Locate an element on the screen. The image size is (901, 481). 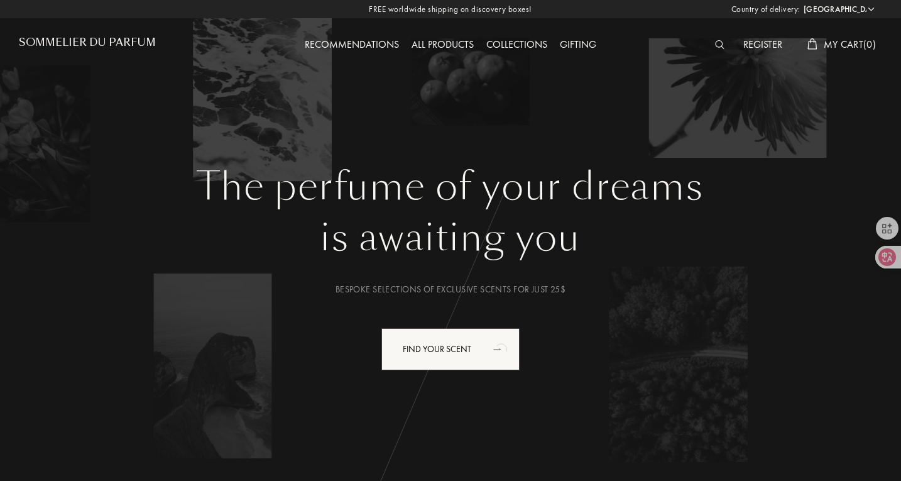
div: Gifting is located at coordinates (578, 45).